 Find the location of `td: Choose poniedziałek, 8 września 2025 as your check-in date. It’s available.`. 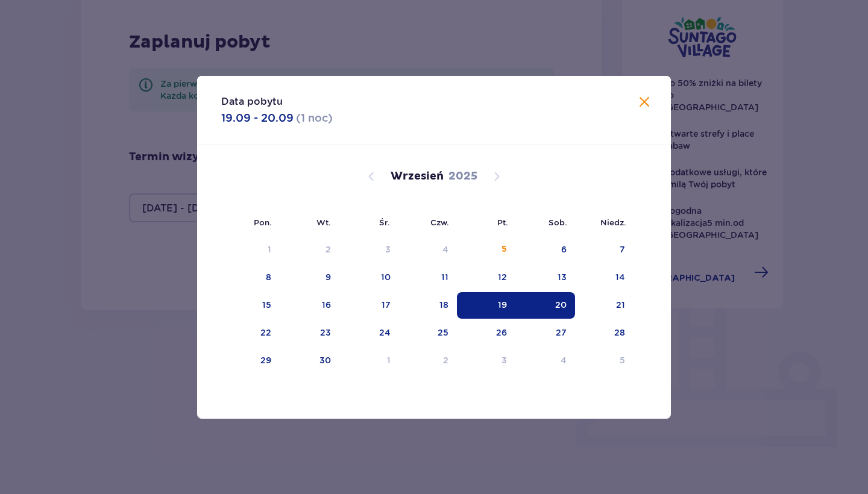

td: Choose poniedziałek, 8 września 2025 as your check-in date. It’s available. is located at coordinates (250, 278).